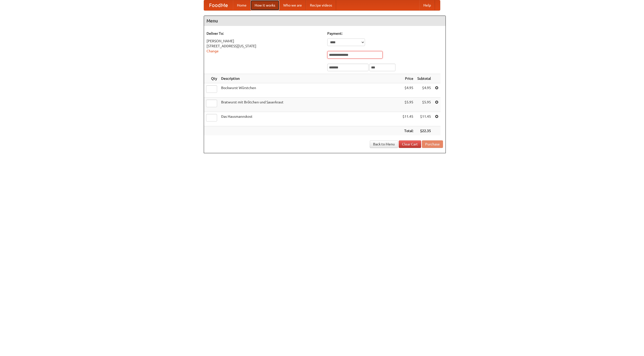  Describe the element at coordinates (385, 34) in the screenshot. I see `h5: Payment:` at that location.